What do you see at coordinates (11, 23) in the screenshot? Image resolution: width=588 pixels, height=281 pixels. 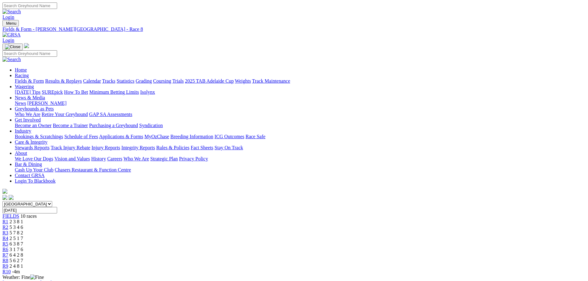 I see `span: Menu` at bounding box center [11, 23].